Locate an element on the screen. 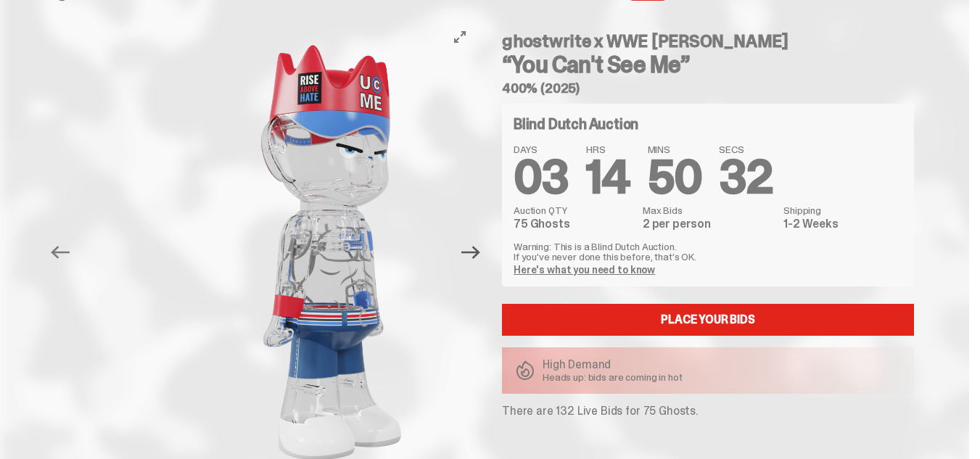  p: Warning: This is a Blind Dutch Auction. If you’ve never done this before, that’s OK. is located at coordinates (708, 251).